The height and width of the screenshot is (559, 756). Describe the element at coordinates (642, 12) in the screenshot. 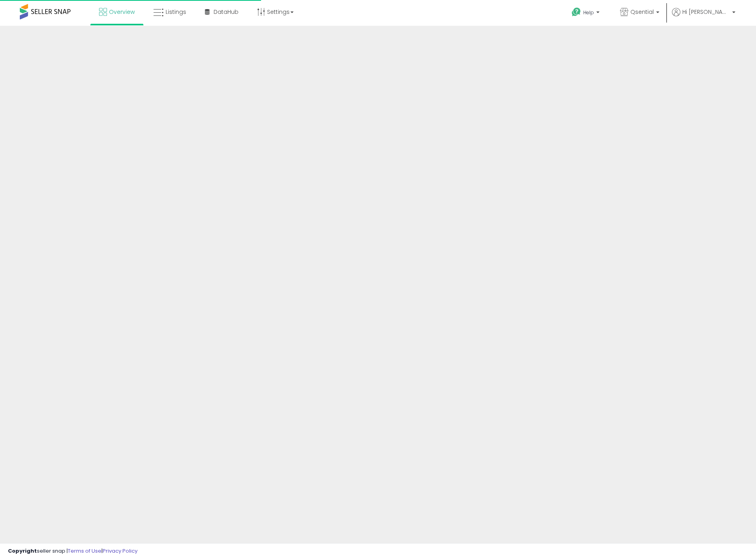

I see `span: Qsential` at that location.